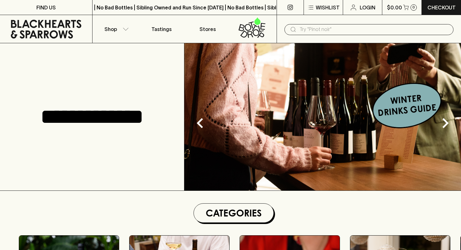  I want to click on p: Checkout, so click(441, 8).